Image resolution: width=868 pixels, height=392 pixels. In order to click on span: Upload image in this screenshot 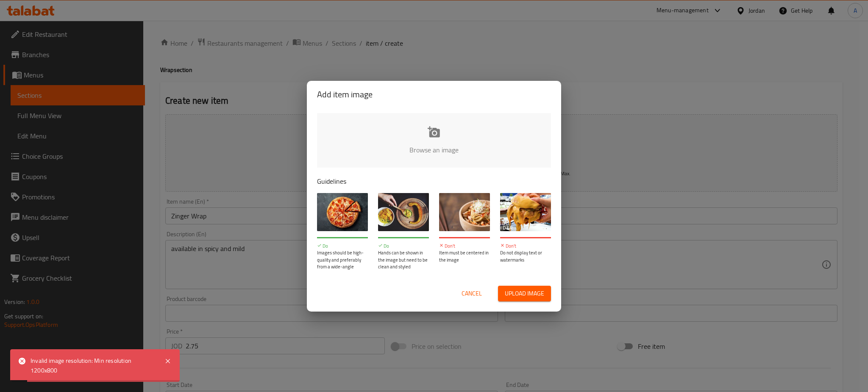, I will do `click(524, 293)`.